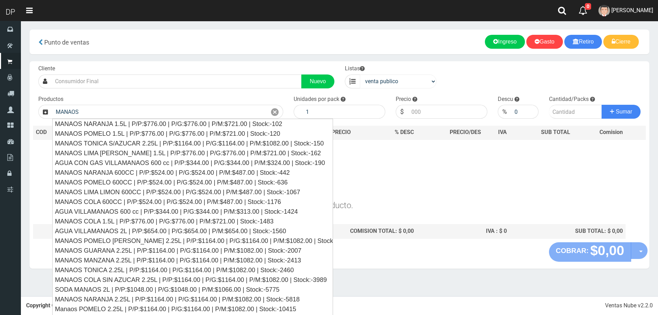 The height and width of the screenshot is (315, 658). I want to click on div: Manaos POMELO 2.25L | P/P:$1164.00 | P/G:$1164.00 | P/M:$1082.00 | Stock:-10415, so click(193, 310).